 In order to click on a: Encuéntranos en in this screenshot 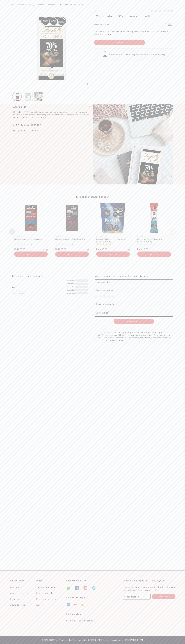, I will do `click(22, 605)`.